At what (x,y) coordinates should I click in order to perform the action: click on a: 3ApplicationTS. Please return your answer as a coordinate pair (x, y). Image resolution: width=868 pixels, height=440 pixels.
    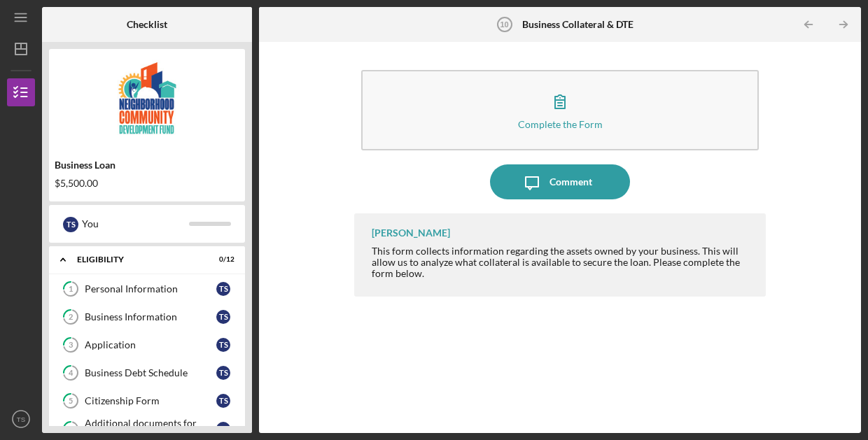
    Looking at the image, I should click on (147, 345).